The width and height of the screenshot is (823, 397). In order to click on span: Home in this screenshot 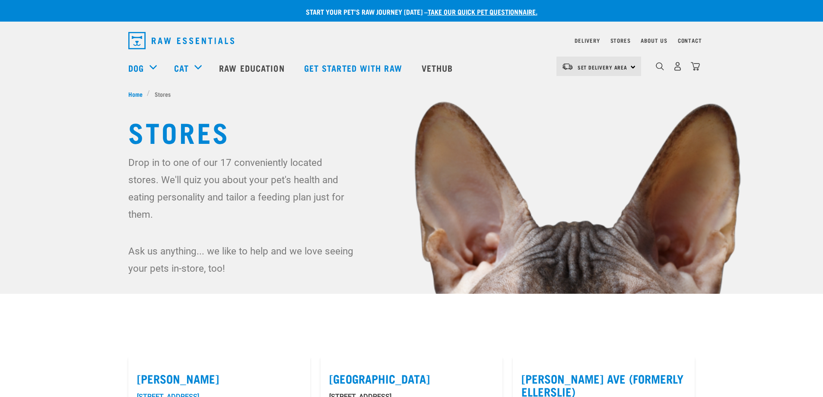, I will do `click(135, 94)`.